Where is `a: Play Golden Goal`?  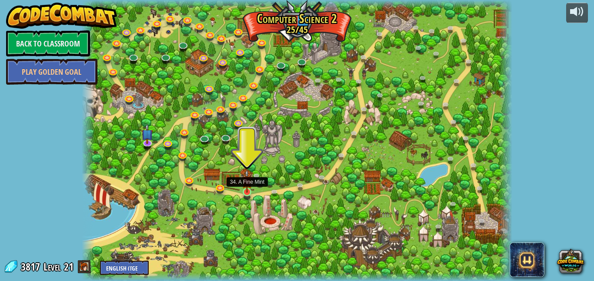 a: Play Golden Goal is located at coordinates (52, 72).